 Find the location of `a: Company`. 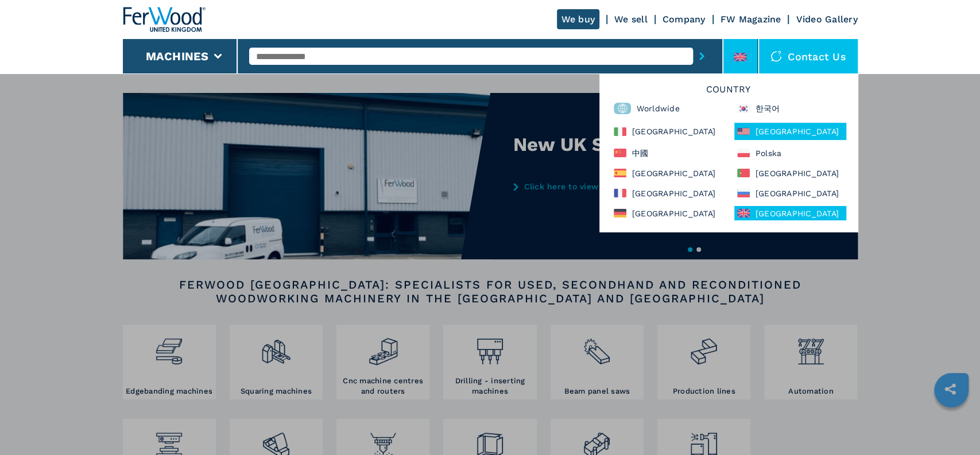

a: Company is located at coordinates (684, 19).